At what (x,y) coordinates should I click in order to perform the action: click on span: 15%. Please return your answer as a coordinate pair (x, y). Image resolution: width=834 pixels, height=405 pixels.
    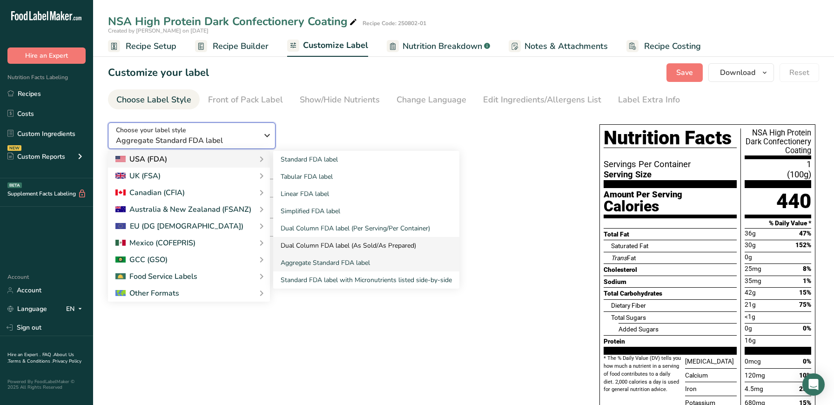
    Looking at the image, I should click on (805, 292).